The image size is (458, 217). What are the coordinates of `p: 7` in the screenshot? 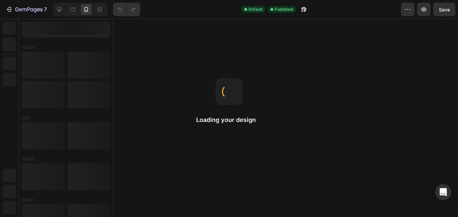 It's located at (45, 9).